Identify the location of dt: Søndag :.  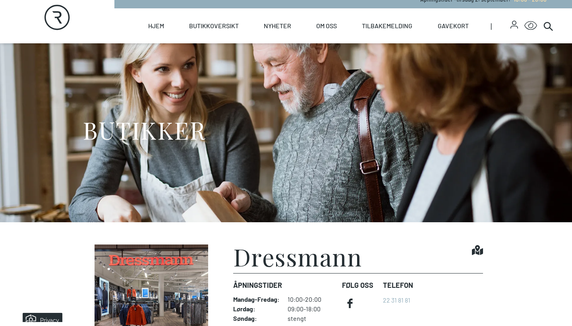
(256, 318).